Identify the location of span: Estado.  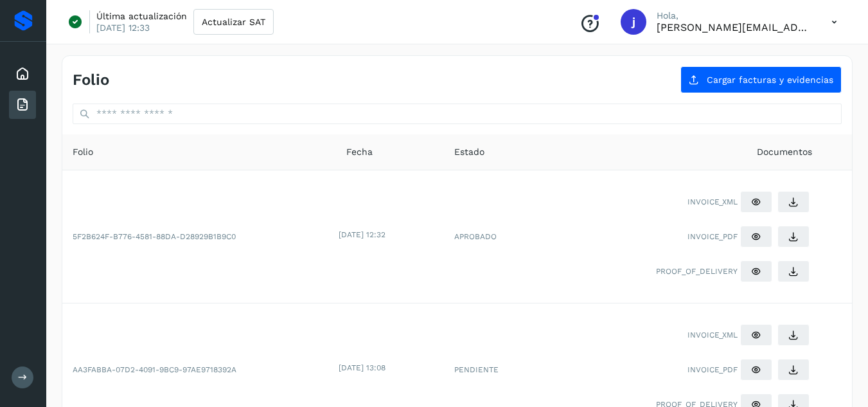
(469, 152).